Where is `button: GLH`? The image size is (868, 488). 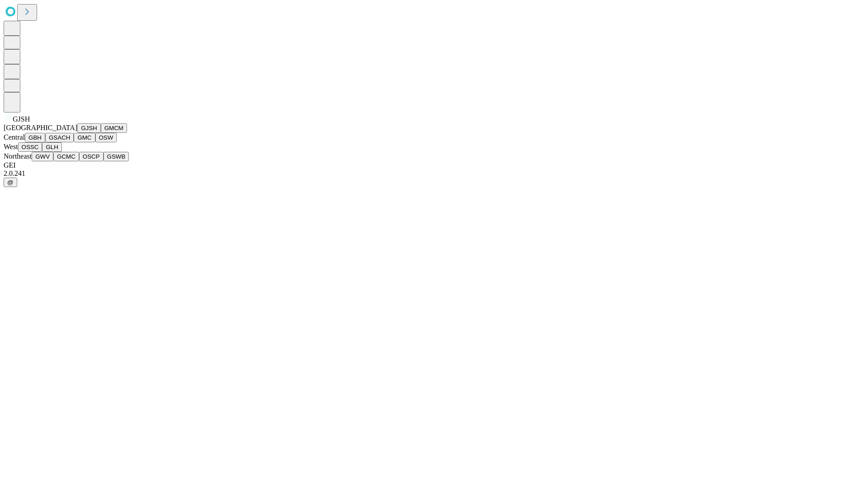 button: GLH is located at coordinates (51, 147).